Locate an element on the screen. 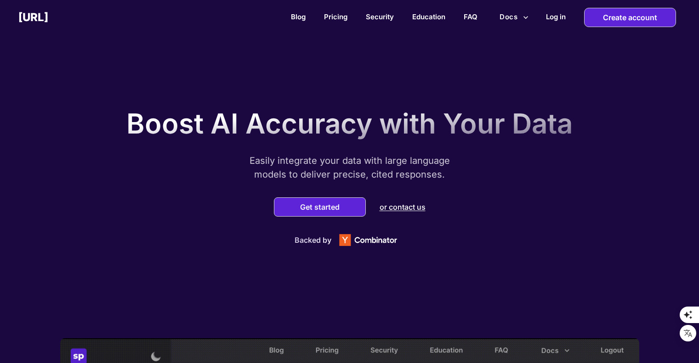 This screenshot has height=363, width=699. a: FAQ is located at coordinates (470, 17).